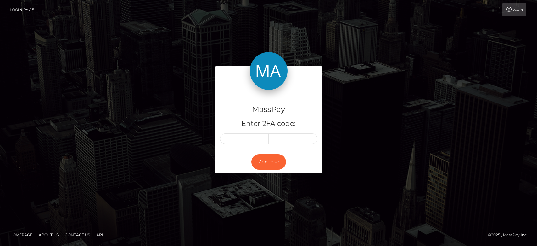 The image size is (537, 246). Describe the element at coordinates (269, 71) in the screenshot. I see `img: MassPay` at that location.